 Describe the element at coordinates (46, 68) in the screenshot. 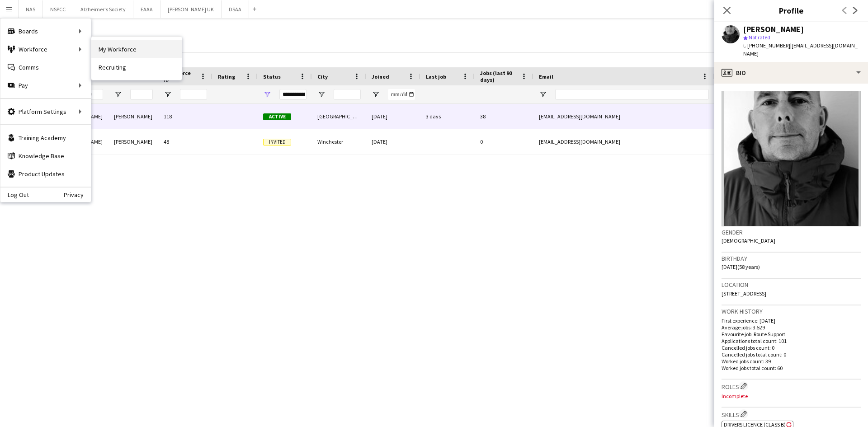

I see `a: Comms` at that location.